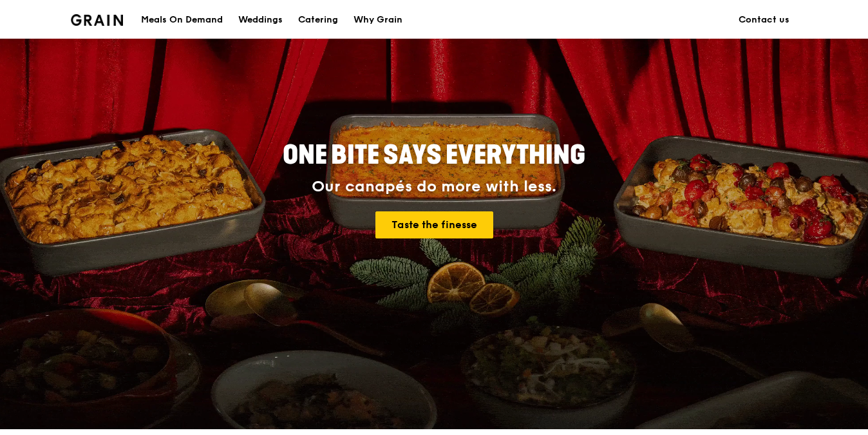  Describe the element at coordinates (182, 20) in the screenshot. I see `div: Meals On Demand` at that location.